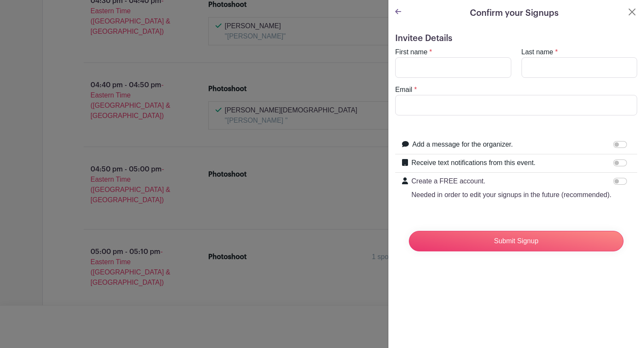 The image size is (644, 348). Describe the element at coordinates (511, 195) in the screenshot. I see `p: Needed in order to edit your signups in the future (recommended).` at that location.